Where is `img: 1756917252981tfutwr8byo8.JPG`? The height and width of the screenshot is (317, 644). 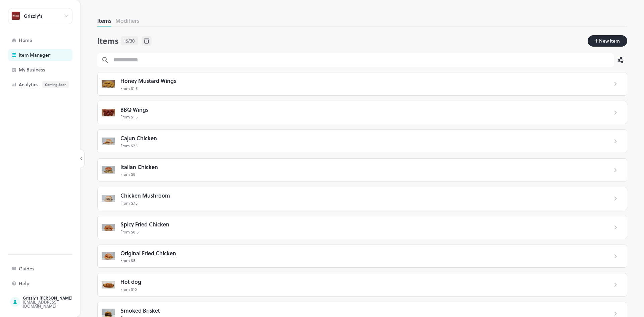 img: 1756917252981tfutwr8byo8.JPG is located at coordinates (108, 284).